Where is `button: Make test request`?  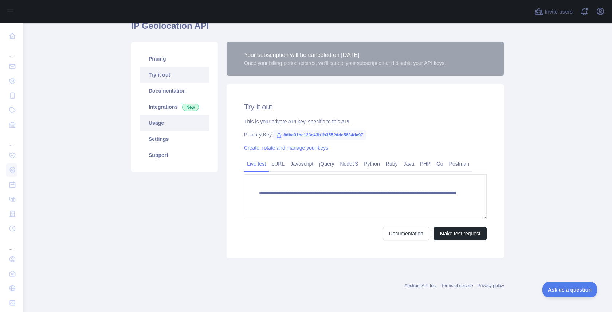 button: Make test request is located at coordinates (460, 233).